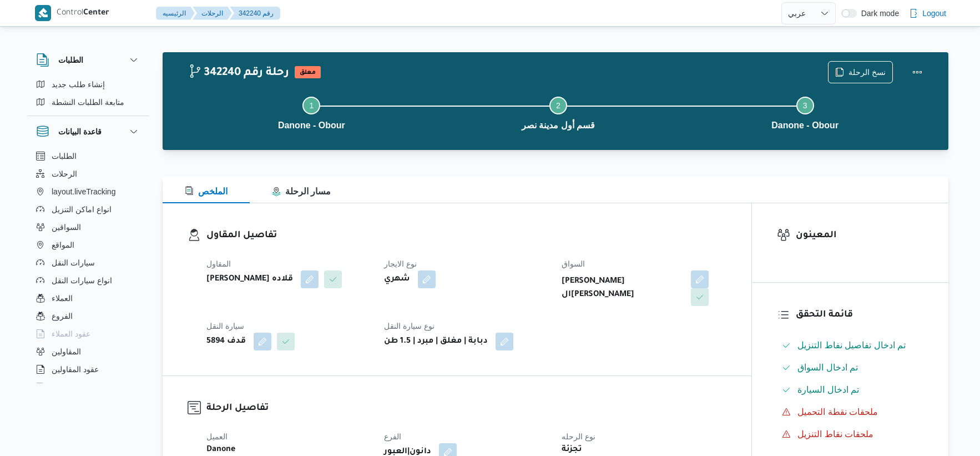 The image size is (980, 456). What do you see at coordinates (64, 156) in the screenshot?
I see `span: الطلبات` at bounding box center [64, 156].